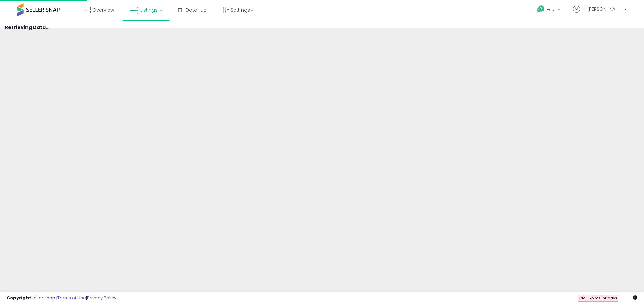 The width and height of the screenshot is (644, 305). I want to click on span: Help, so click(551, 9).